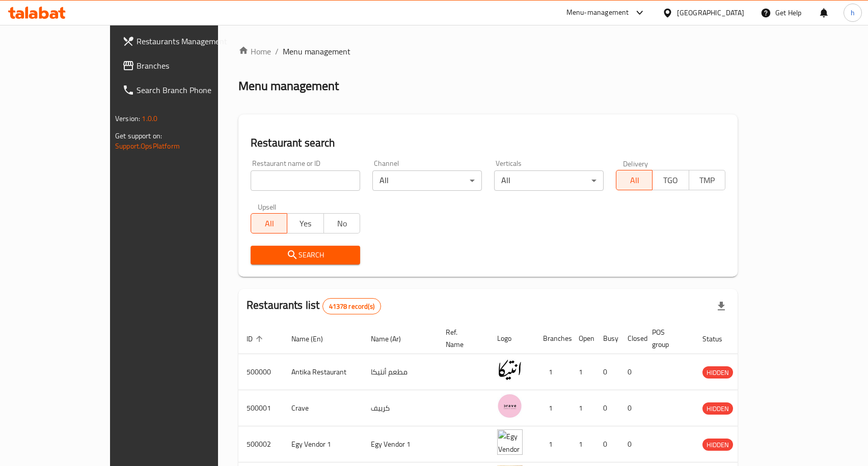  What do you see at coordinates (510, 370) in the screenshot?
I see `img: Antika Restaurant` at bounding box center [510, 370].